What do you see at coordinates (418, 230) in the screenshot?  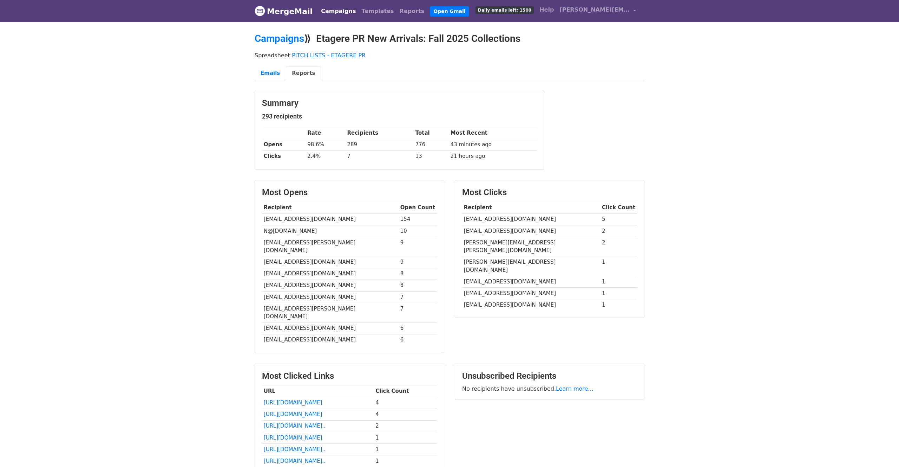 I see `td: 10` at bounding box center [418, 230].